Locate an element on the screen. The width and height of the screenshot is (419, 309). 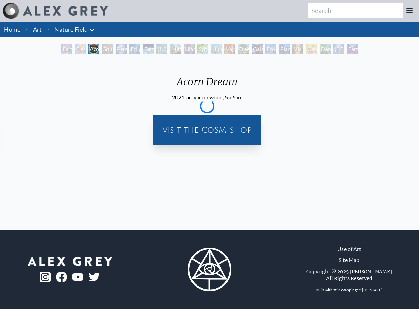
a: Art is located at coordinates (37, 29).